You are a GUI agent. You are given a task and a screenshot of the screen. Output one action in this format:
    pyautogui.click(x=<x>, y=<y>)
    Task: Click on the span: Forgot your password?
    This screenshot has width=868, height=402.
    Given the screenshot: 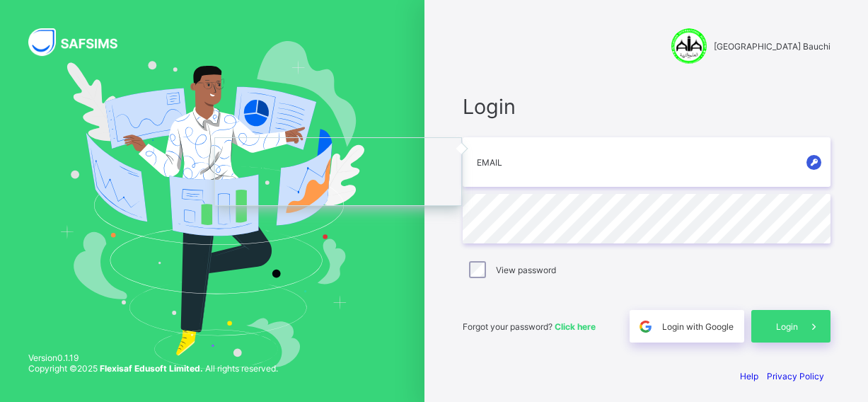 What is the action you would take?
    pyautogui.click(x=529, y=326)
    